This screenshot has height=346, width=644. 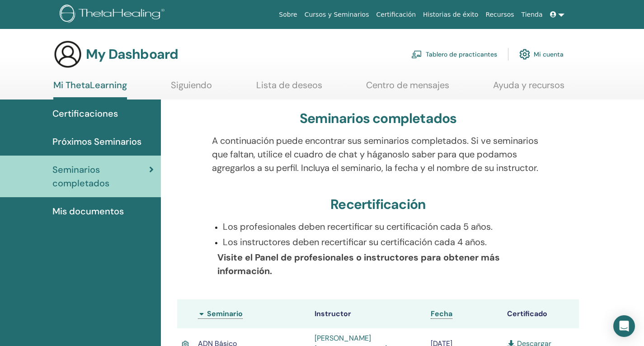 What do you see at coordinates (384, 242) in the screenshot?
I see `p: Los instructores deben recertificar su certificación cada 4 años.` at bounding box center [384, 242].